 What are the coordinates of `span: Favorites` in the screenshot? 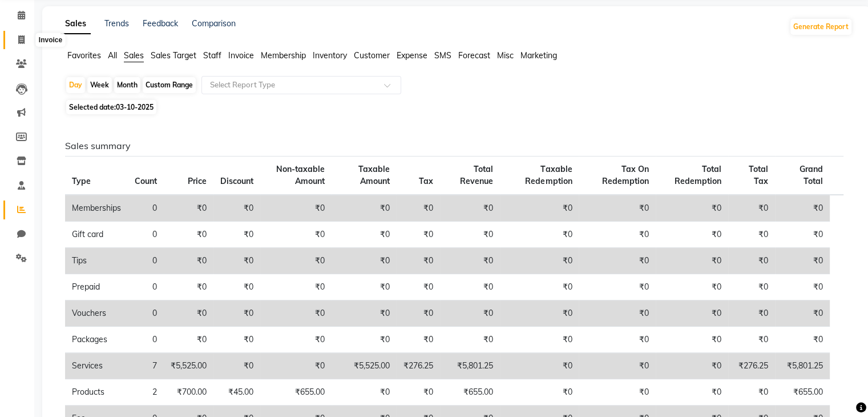 It's located at (84, 56).